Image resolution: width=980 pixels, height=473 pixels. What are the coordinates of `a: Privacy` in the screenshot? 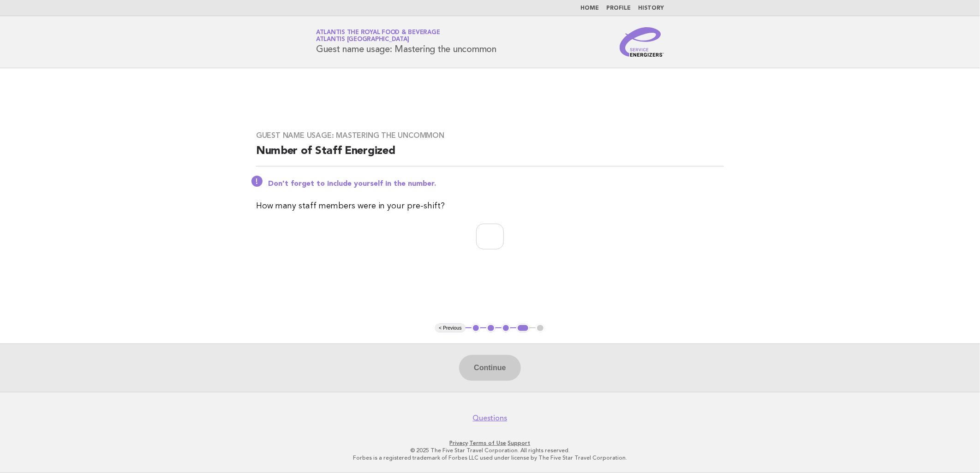 It's located at (459, 443).